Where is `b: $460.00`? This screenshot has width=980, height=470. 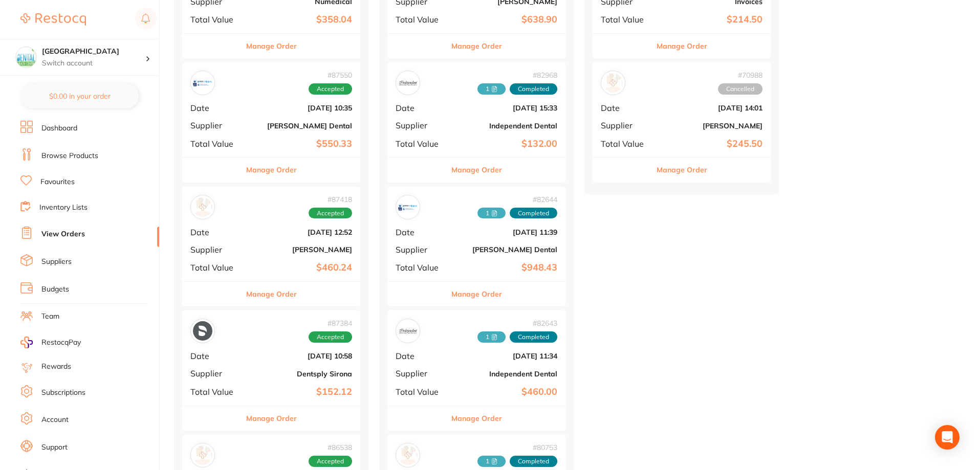
b: $460.00 is located at coordinates (506, 392).